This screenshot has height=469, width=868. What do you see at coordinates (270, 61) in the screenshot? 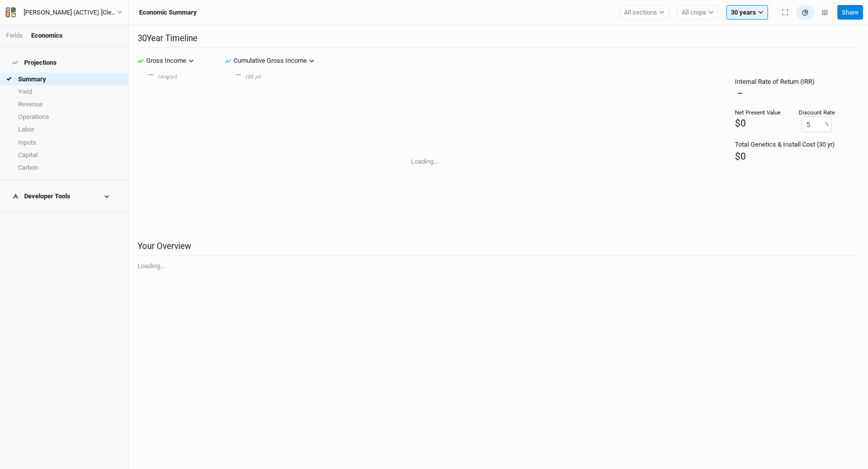
I see `div: Cumulative Gross Income` at bounding box center [270, 61].